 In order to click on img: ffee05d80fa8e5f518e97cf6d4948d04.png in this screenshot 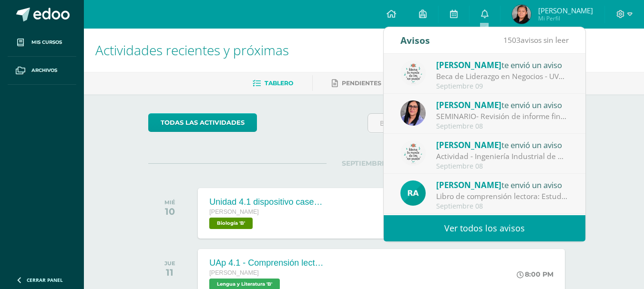, I will do `click(521, 14)`.